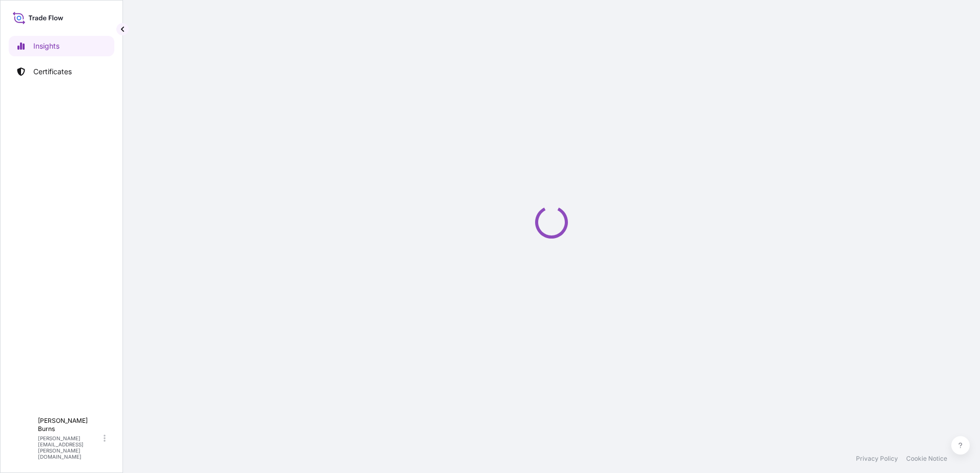  What do you see at coordinates (46, 46) in the screenshot?
I see `p: Insights` at bounding box center [46, 46].